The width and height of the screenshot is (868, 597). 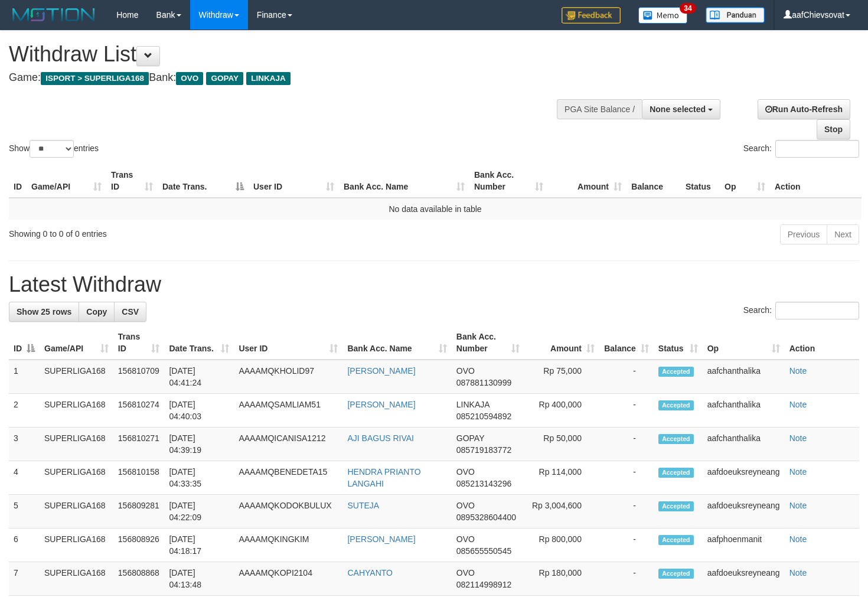 What do you see at coordinates (483, 552) in the screenshot?
I see `span: Copy 085655550545 to clipboard` at bounding box center [483, 552].